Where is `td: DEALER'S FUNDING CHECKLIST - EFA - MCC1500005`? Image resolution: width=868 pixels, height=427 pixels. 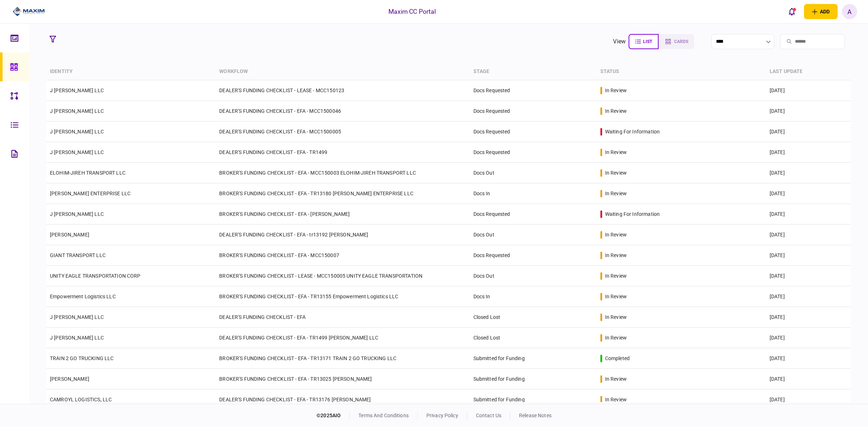 td: DEALER'S FUNDING CHECKLIST - EFA - MCC1500005 is located at coordinates (343, 132).